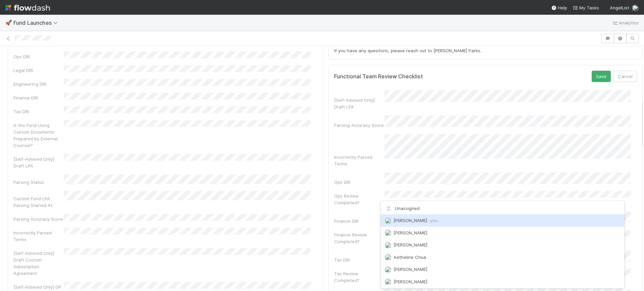  I want to click on img: avatar_df83acd9-d480-4d6e-a150-67f005a3ea0d.png, so click(388, 270).